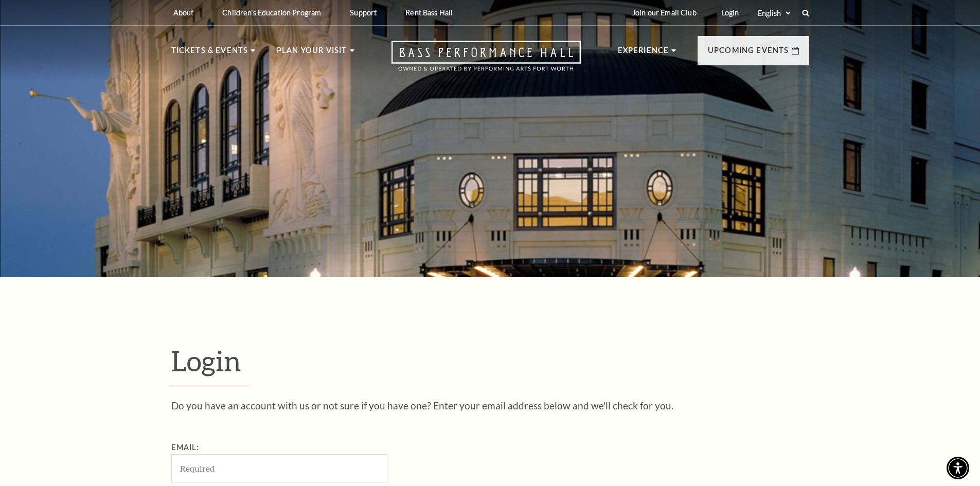  Describe the element at coordinates (958, 468) in the screenshot. I see `div: Accessibility Menu` at that location.